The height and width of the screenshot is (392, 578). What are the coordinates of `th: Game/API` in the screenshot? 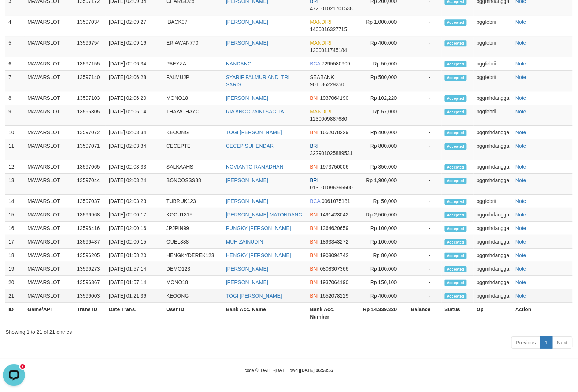 It's located at (49, 313).